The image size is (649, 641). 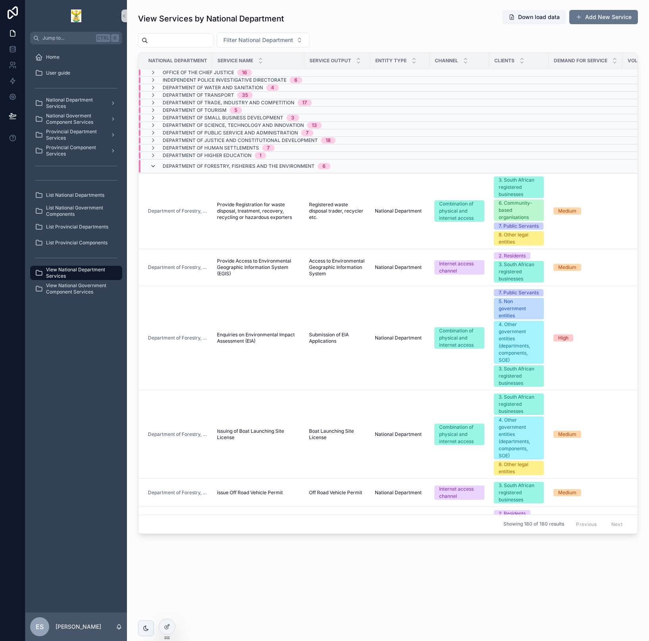 I want to click on span: Jump to..., so click(x=67, y=38).